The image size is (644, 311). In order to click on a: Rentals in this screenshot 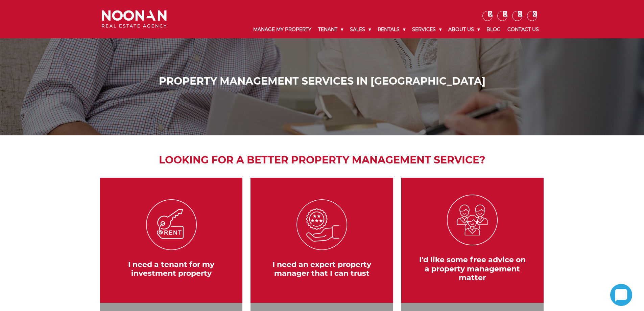, I will do `click(392, 30)`.